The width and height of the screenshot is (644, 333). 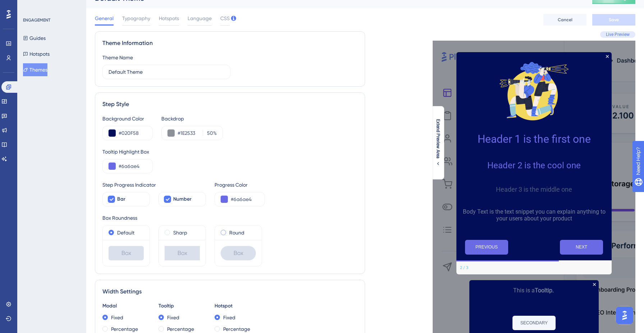 I want to click on button: Open AI Assistant Launcher, so click(x=11, y=11).